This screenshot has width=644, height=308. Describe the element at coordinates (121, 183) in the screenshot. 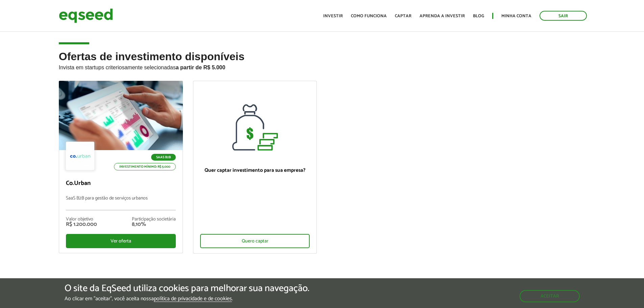

I see `p: Co.Urban` at that location.